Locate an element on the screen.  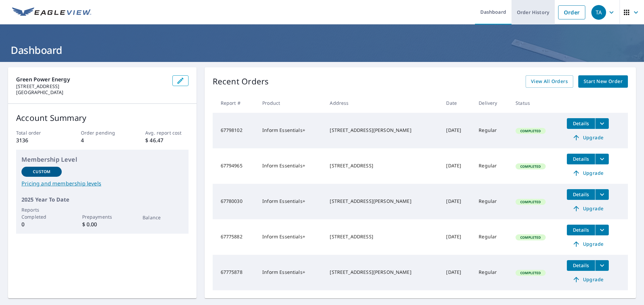
p: $ 0.00 is located at coordinates (102, 224).